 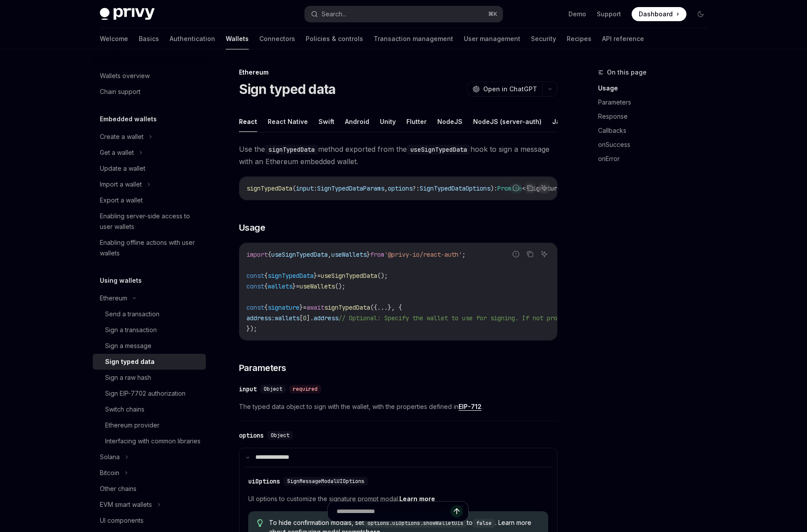 What do you see at coordinates (316, 308) in the screenshot?
I see `span: await` at bounding box center [316, 308].